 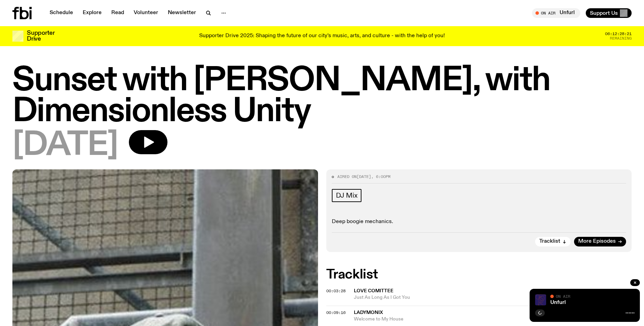 What do you see at coordinates (347, 176) in the screenshot?
I see `span: Aired on` at bounding box center [347, 176].